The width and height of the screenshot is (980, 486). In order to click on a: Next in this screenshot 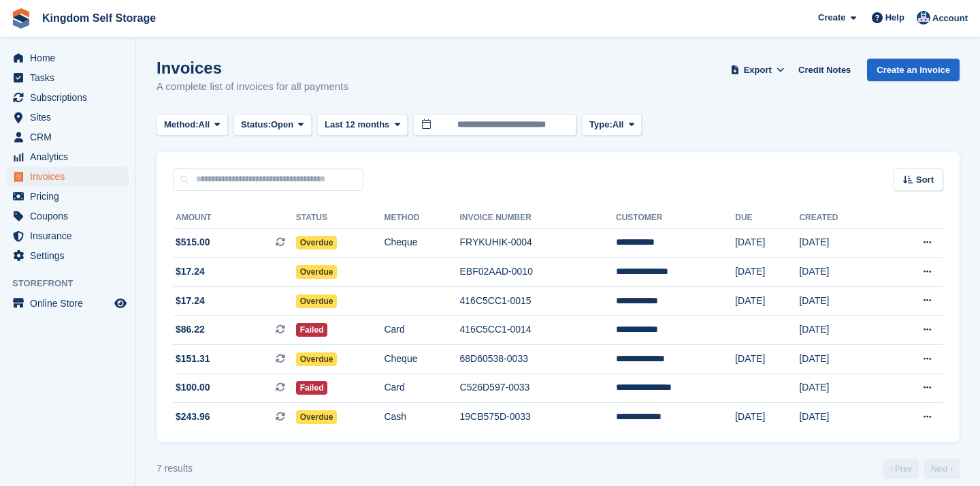, I will do `click(942, 469)`.